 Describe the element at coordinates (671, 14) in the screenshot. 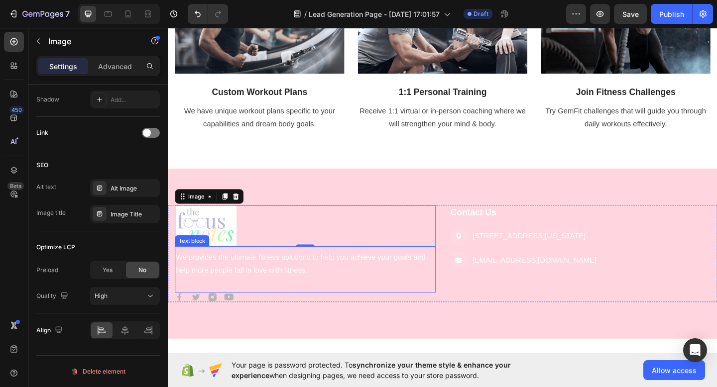

I see `button: Publish` at that location.